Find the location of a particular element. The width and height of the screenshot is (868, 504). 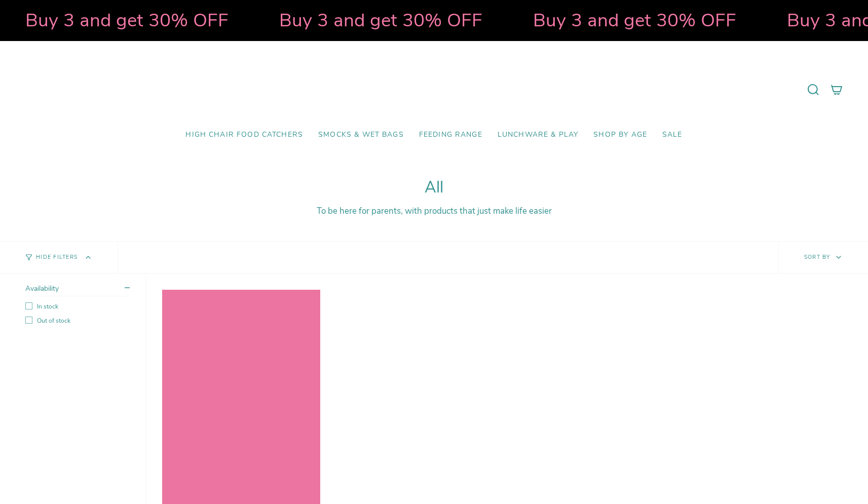

a: Smocks & Wet Bags is located at coordinates (361, 134).